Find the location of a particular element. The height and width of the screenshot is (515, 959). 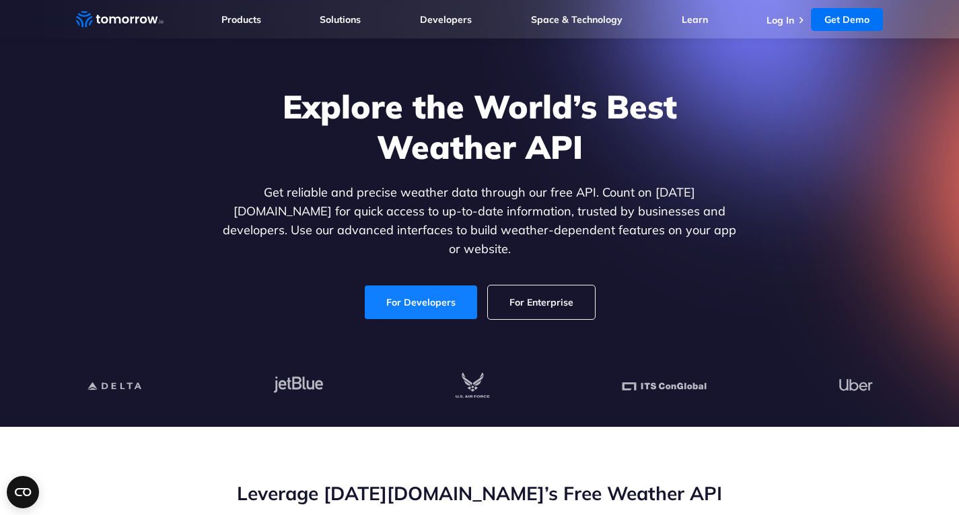

a: Home link is located at coordinates (120, 20).